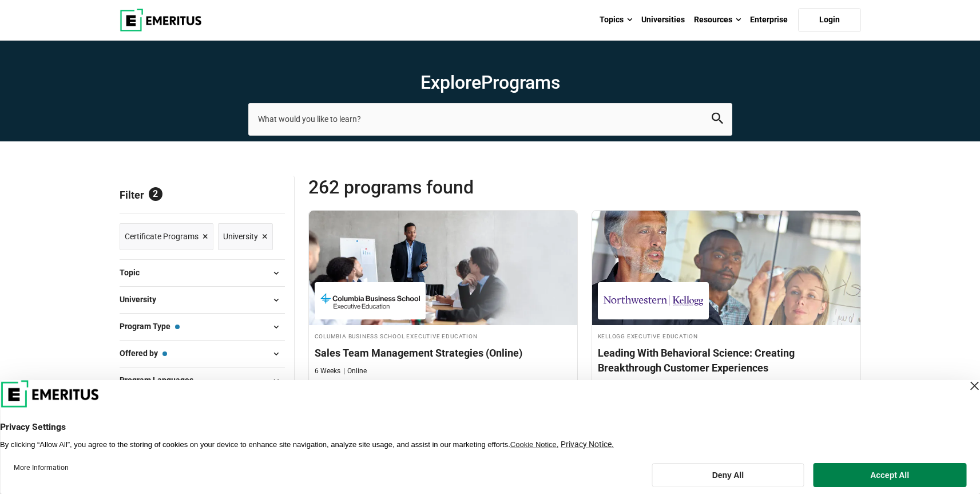  Describe the element at coordinates (161, 380) in the screenshot. I see `span: Program Languages` at that location.